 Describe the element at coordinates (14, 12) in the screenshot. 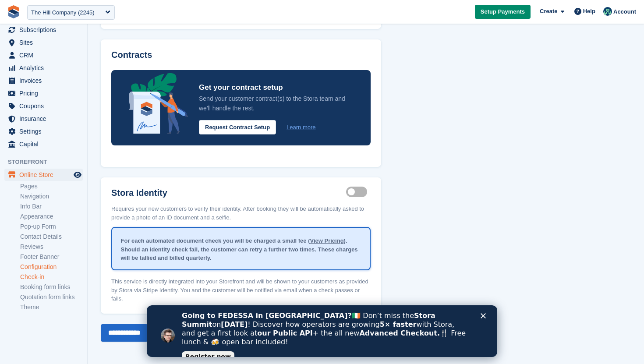

I see `img: stora-icon-8386f47178a22dfd0bd8f6a31ec36ba5ce8667c1dd55bd0f319d3a0aa187defe.svg` at that location.